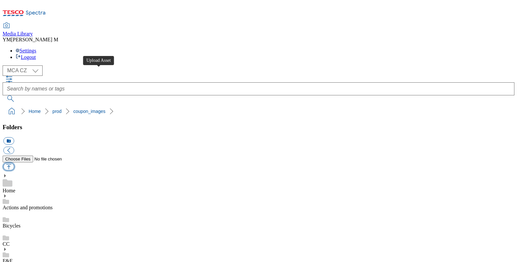 The image size is (517, 262). What do you see at coordinates (259, 111) in the screenshot?
I see `nav: breadcrumb` at bounding box center [259, 111].